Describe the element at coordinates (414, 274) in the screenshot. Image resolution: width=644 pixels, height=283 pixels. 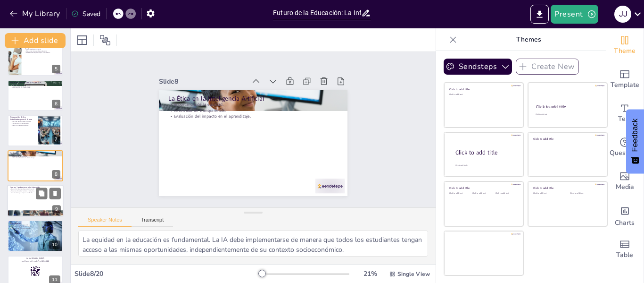
I see `span: Single View` at that location.